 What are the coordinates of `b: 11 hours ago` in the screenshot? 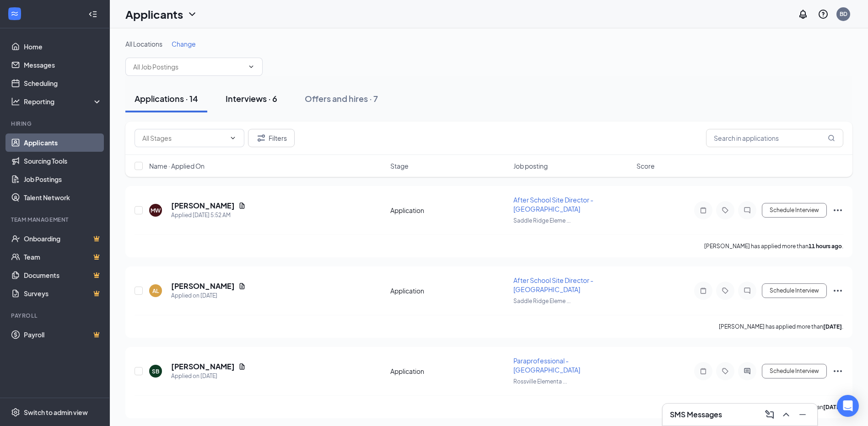 It's located at (825, 246).